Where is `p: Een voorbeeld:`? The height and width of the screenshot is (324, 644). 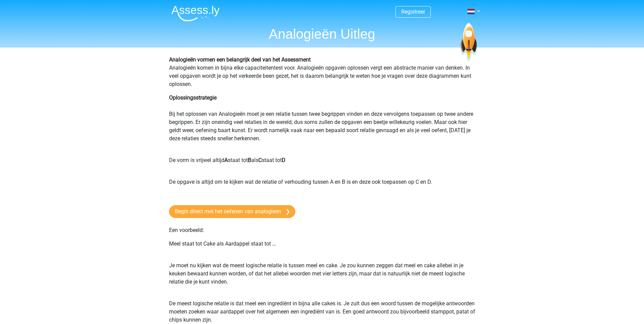
p: Een voorbeeld: is located at coordinates (322, 230).